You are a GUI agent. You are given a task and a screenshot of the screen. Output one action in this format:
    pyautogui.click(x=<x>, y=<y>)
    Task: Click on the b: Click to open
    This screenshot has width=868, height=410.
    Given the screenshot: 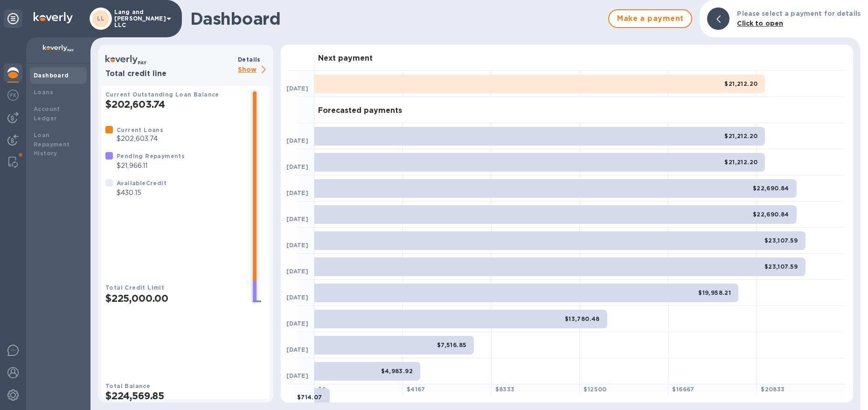 What is the action you would take?
    pyautogui.click(x=760, y=24)
    